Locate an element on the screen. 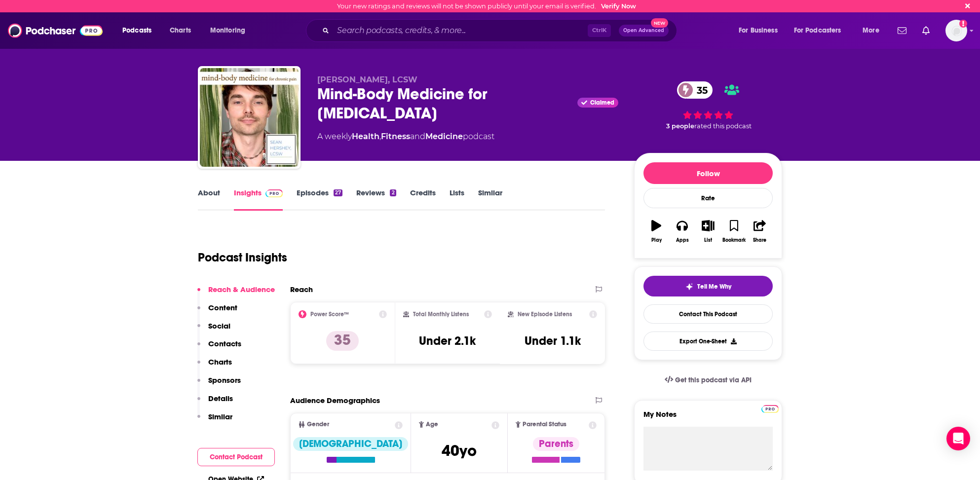 The height and width of the screenshot is (480, 980). div: 35 3 peoplerated this podcast is located at coordinates (708, 106).